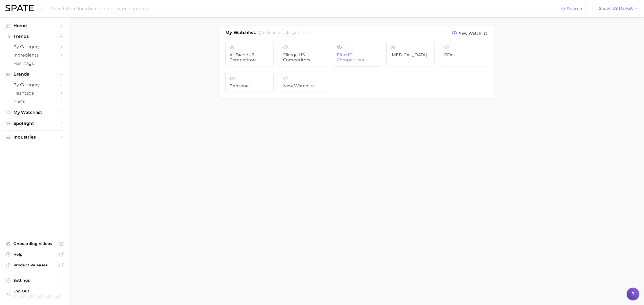 The image size is (644, 305). Describe the element at coordinates (35, 55) in the screenshot. I see `a: Ingredients` at that location.